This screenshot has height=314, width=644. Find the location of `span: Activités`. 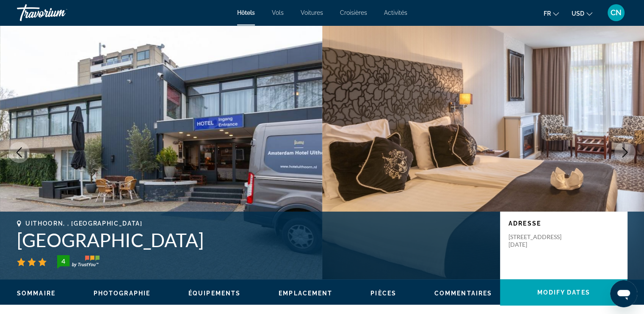

span: Activités is located at coordinates (395, 13).